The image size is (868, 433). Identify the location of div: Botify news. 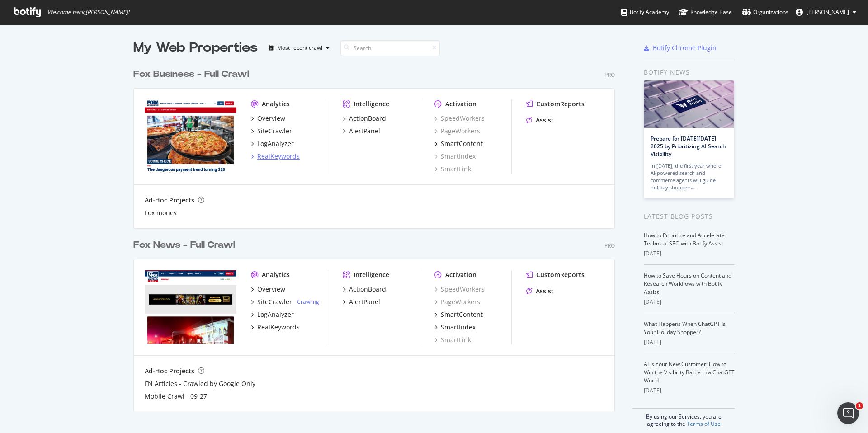
(689, 72).